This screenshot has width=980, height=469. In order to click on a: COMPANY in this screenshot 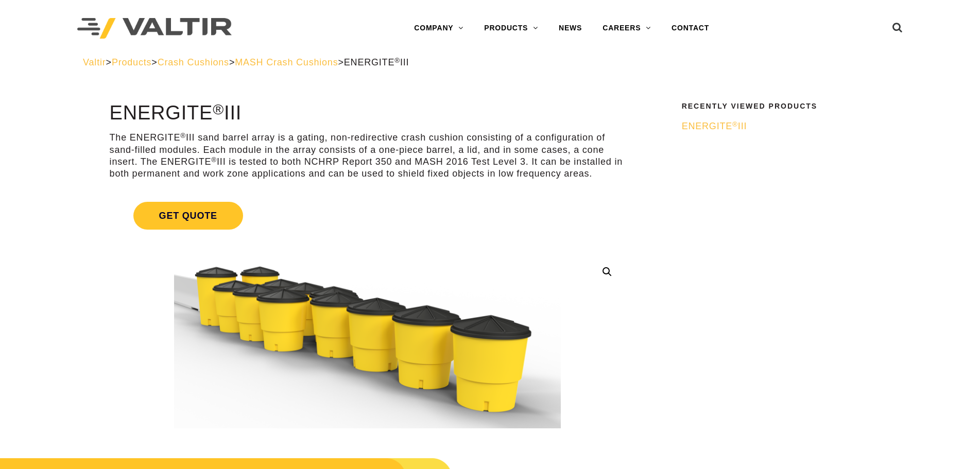, I will do `click(439, 29)`.